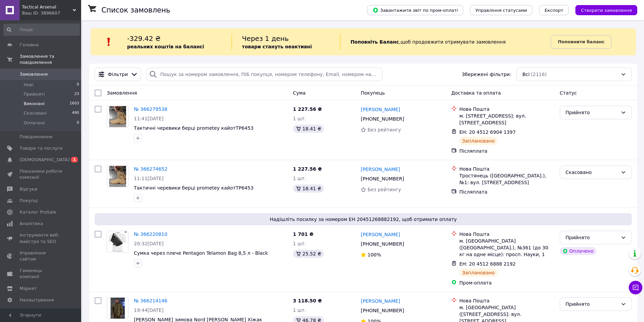 This screenshot has width=644, height=322. What do you see at coordinates (41, 238) in the screenshot?
I see `span: Інструменти веб-майстра та SEO` at bounding box center [41, 238].